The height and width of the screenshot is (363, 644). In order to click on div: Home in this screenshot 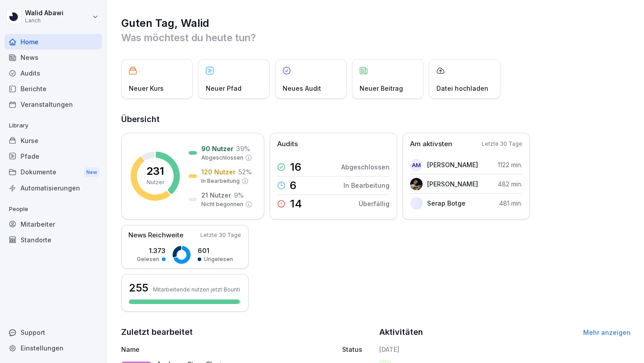, I will do `click(53, 42)`.